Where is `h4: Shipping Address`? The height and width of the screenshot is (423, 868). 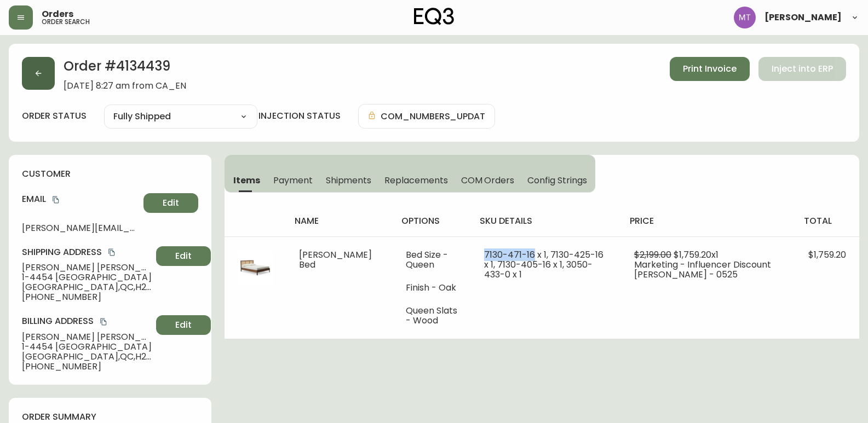 h4: Shipping Address is located at coordinates (86, 252).